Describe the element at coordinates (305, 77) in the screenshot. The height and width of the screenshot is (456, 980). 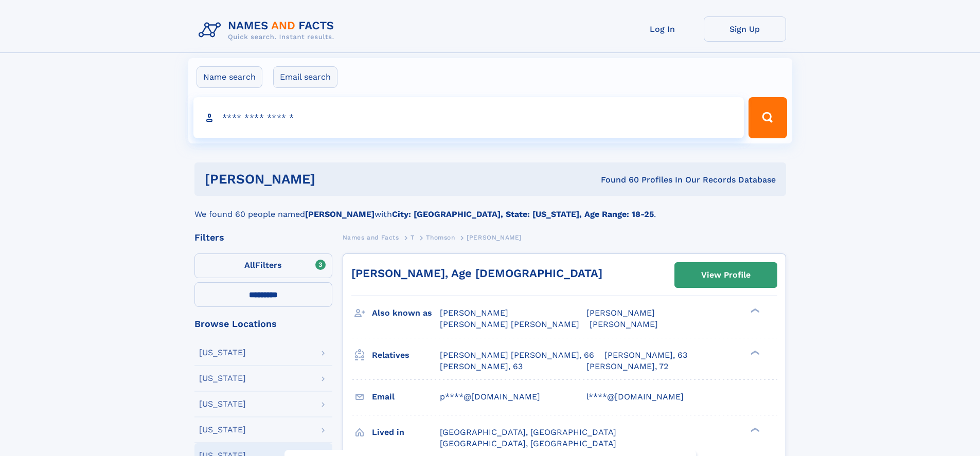
I see `label: Email search` at that location.